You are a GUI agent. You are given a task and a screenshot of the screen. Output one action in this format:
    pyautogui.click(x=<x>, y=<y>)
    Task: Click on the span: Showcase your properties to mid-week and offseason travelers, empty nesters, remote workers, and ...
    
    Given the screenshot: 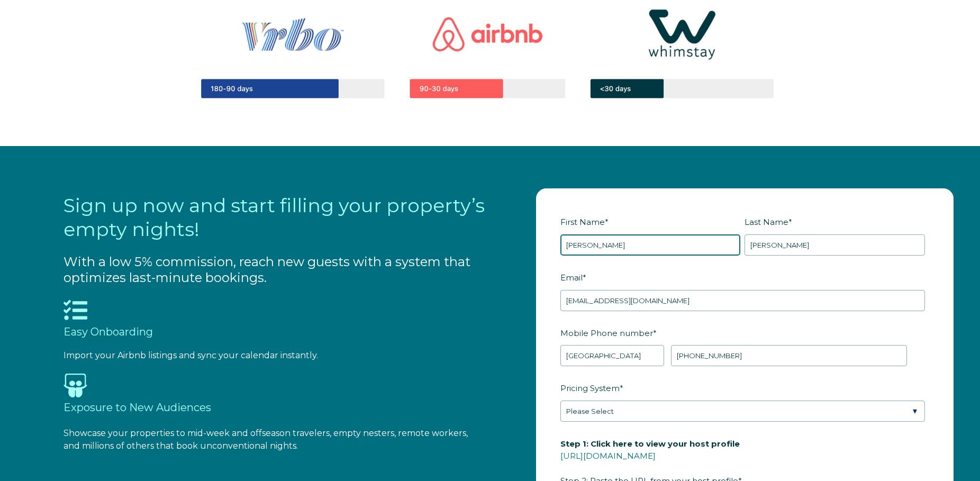 What is the action you would take?
    pyautogui.click(x=266, y=439)
    